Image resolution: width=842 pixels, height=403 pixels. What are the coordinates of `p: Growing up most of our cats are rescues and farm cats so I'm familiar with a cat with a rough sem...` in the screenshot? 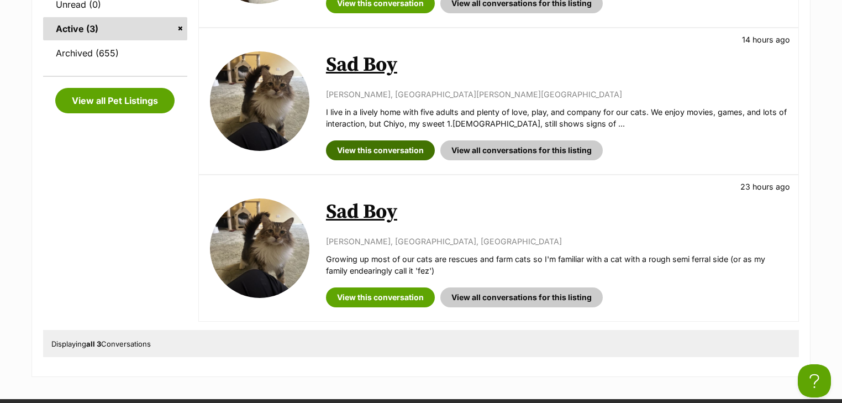 It's located at (556, 265).